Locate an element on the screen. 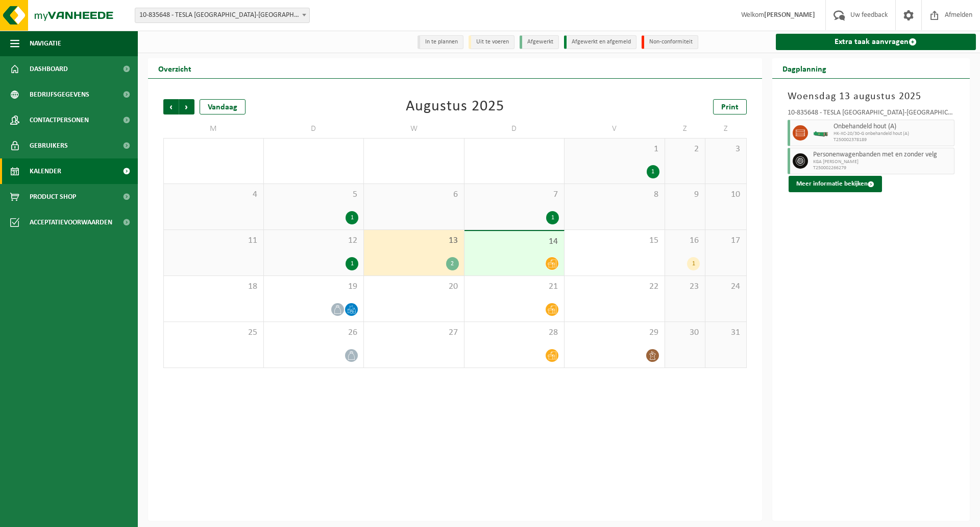  span: 3 is located at coordinates (726, 149).